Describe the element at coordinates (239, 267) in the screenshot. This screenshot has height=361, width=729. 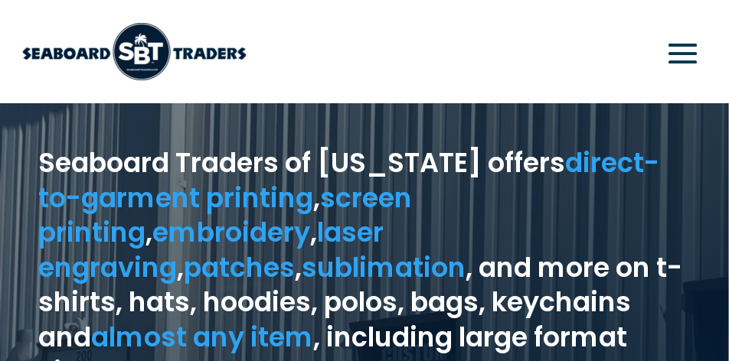
I see `a: patches` at that location.